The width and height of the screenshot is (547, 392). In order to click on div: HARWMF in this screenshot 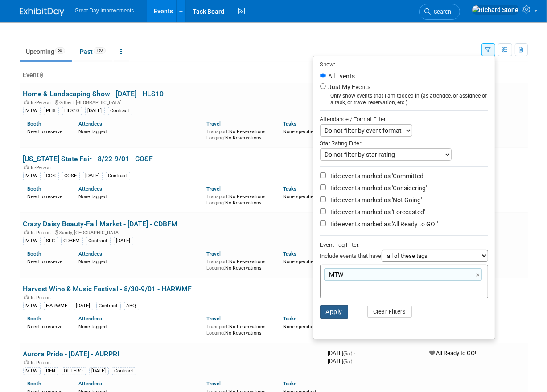, I will do `click(57, 306)`.